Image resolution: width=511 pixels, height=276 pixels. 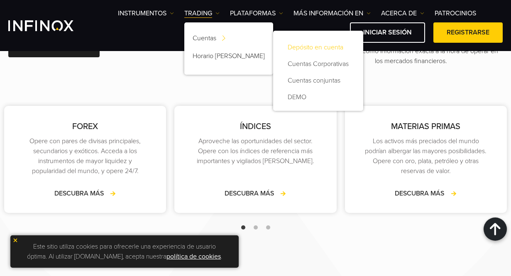 What do you see at coordinates (256, 227) in the screenshot?
I see `span: Go to slide 2` at bounding box center [256, 227].